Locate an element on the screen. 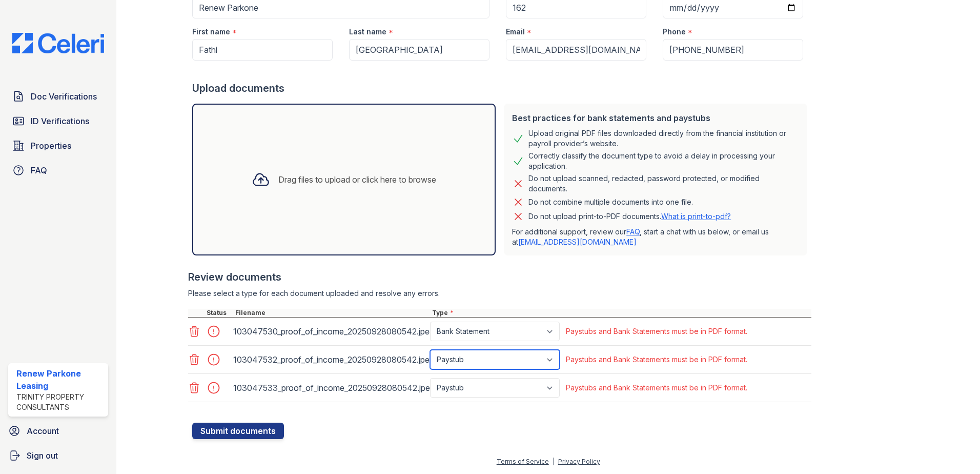  span: FAQ is located at coordinates (39, 170).